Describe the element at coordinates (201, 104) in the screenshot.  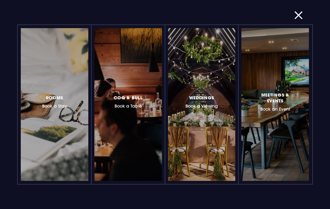
I see `a: WeddingsBook a Viewing` at that location.